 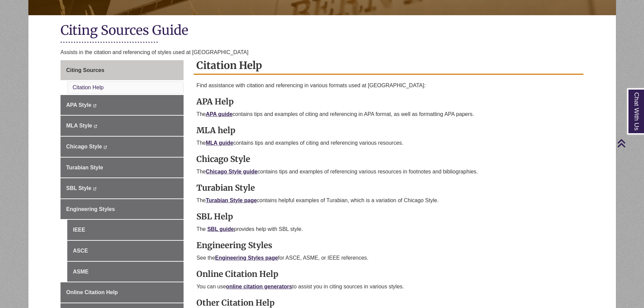 What do you see at coordinates (388, 115) in the screenshot?
I see `p: The contains tips and examples of citing and referencing in APA format, as well as formatting APA...` at bounding box center [388, 115].